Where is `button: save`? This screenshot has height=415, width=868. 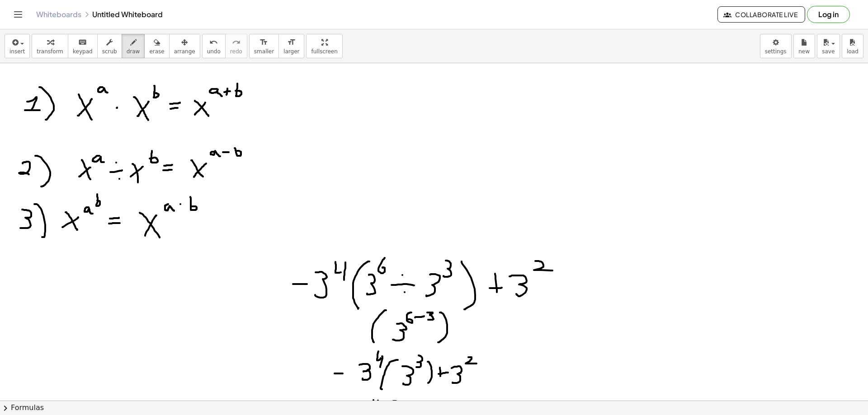
button: save is located at coordinates (828, 46).